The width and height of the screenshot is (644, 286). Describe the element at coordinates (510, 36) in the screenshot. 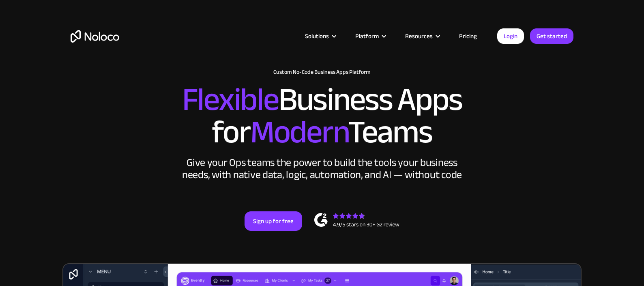

I see `a: Login` at that location.